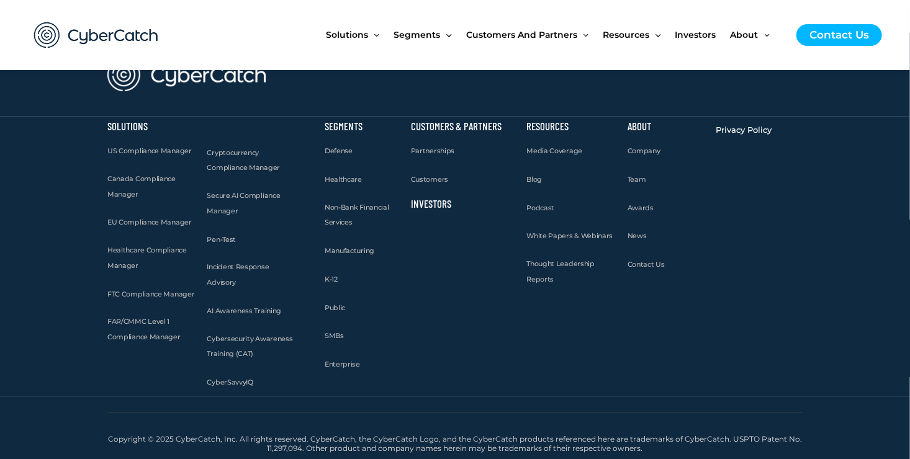 The height and width of the screenshot is (459, 910). What do you see at coordinates (253, 347) in the screenshot?
I see `a: Cybersecurity Awareness Training (CAT)` at bounding box center [253, 347].